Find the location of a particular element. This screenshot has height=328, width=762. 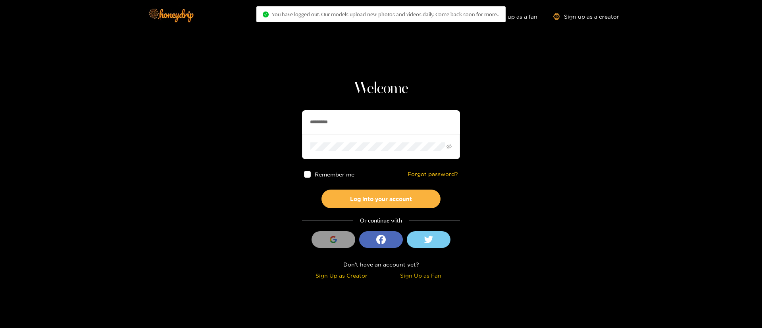

a: Sign up as a creator is located at coordinates (586, 16).